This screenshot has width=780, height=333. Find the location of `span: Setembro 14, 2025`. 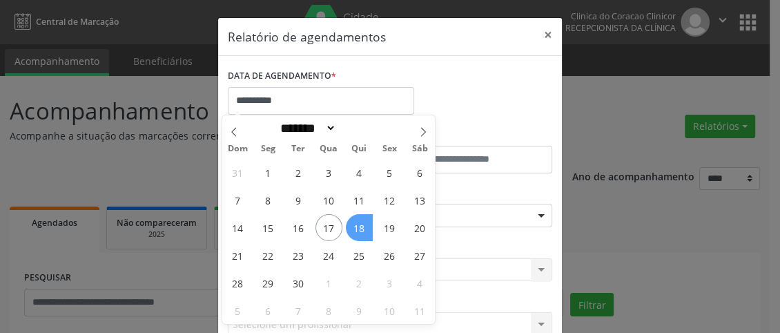

span: Setembro 14, 2025 is located at coordinates (237, 227).